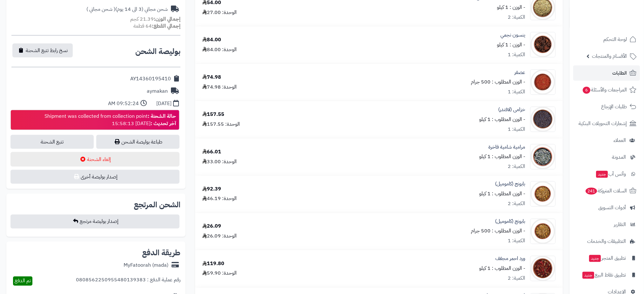 The width and height of the screenshot is (644, 294). What do you see at coordinates (520, 72) in the screenshot?
I see `a: عصفر` at bounding box center [520, 72].